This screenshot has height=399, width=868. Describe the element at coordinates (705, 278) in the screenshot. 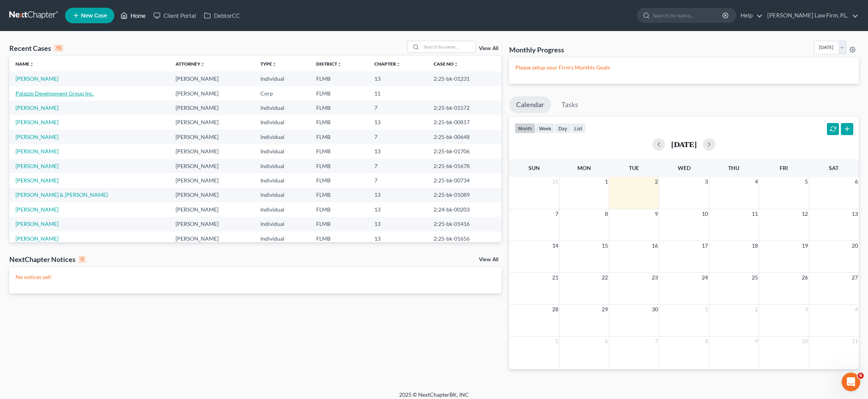

I see `span: 24` at that location.